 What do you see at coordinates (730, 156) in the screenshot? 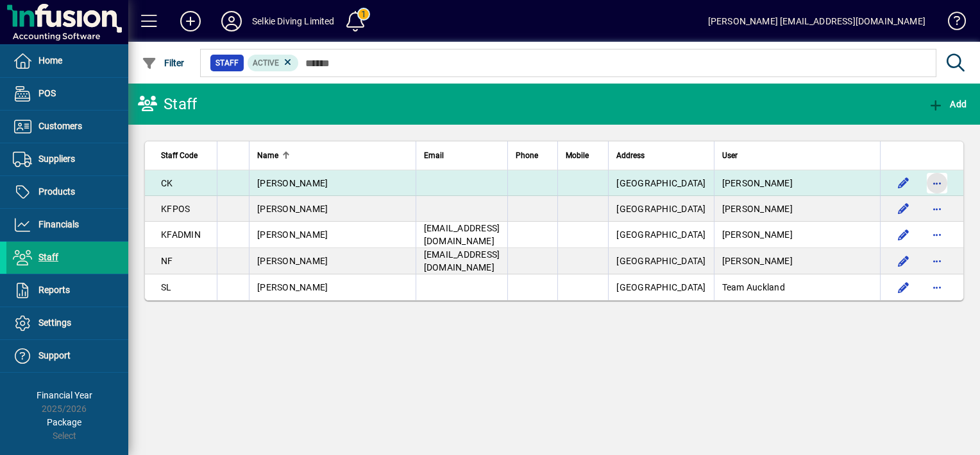
I see `span: User` at bounding box center [730, 156].